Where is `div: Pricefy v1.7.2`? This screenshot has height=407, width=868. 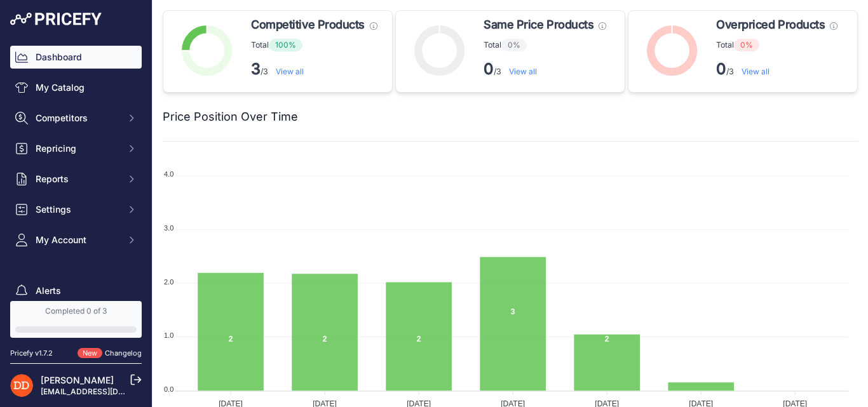
div: Pricefy v1.7.2 is located at coordinates (31, 353).